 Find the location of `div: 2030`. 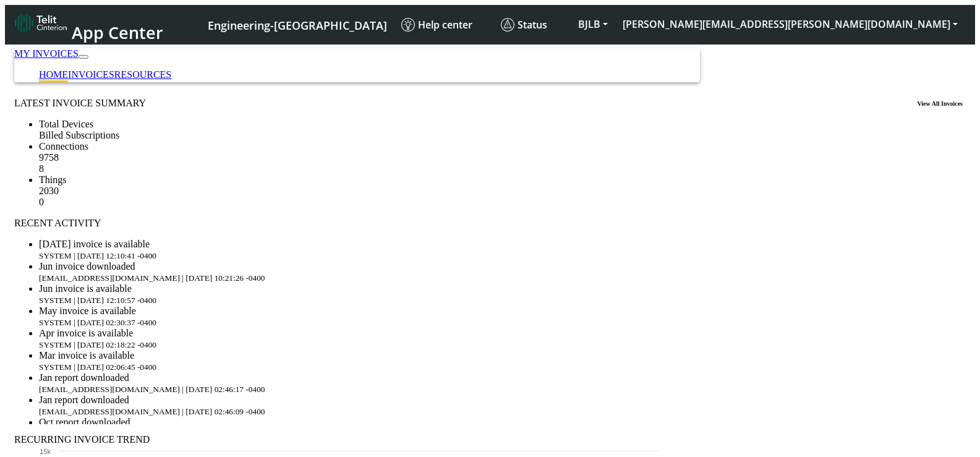

div: 2030 is located at coordinates (502, 191).